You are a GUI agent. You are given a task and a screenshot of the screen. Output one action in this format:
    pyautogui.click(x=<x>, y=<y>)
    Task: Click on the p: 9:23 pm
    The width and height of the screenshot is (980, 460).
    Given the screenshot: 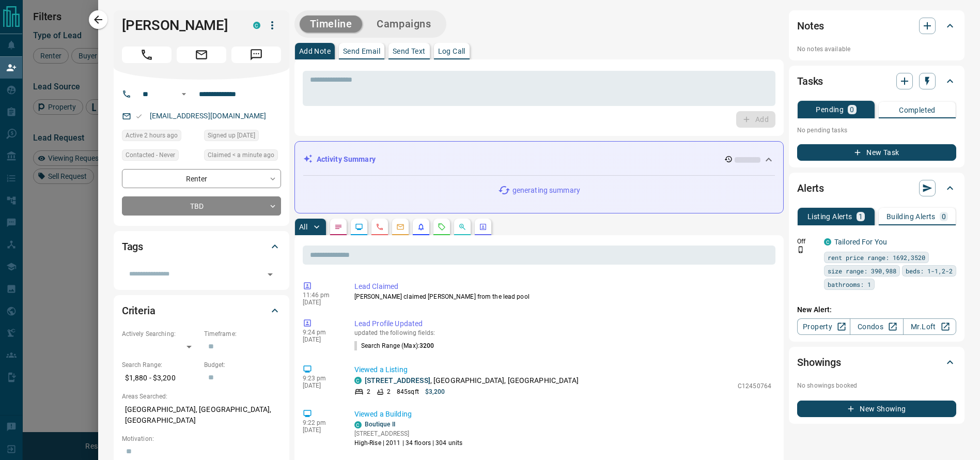 What is the action you would take?
    pyautogui.click(x=321, y=378)
    